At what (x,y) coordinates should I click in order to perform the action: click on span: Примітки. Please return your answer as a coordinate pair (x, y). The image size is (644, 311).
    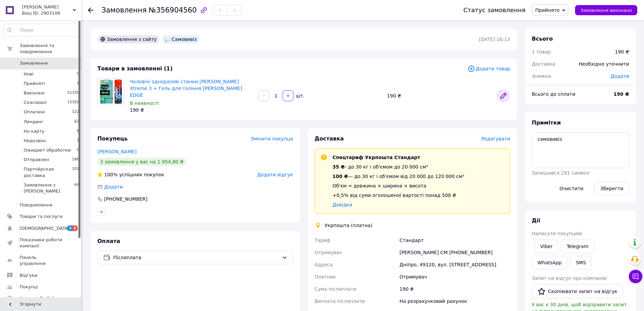
    Looking at the image, I should click on (547, 122).